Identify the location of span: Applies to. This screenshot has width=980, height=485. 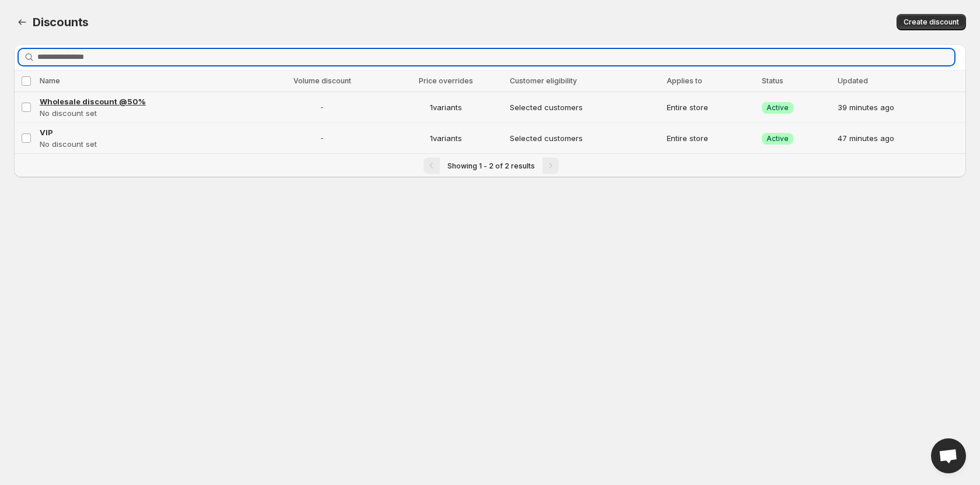
(684, 80).